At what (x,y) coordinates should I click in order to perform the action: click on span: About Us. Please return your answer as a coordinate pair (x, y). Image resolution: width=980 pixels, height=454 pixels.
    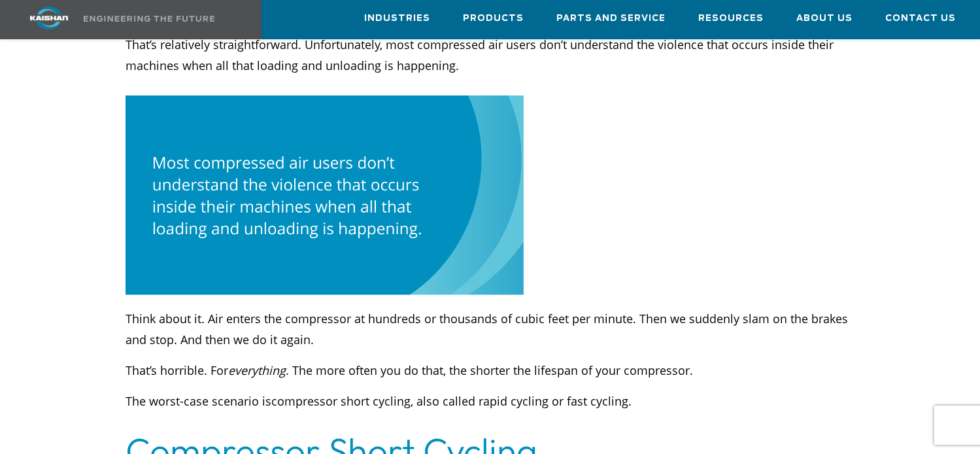
    Looking at the image, I should click on (824, 19).